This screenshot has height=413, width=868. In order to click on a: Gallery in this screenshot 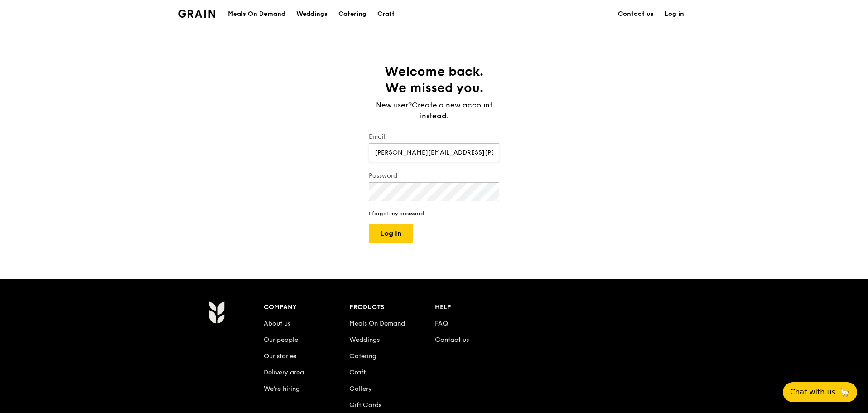, I will do `click(361, 388)`.